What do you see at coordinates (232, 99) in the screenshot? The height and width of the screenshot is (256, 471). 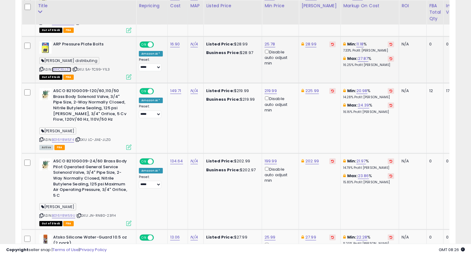 I see `div: $219.99` at bounding box center [232, 99].